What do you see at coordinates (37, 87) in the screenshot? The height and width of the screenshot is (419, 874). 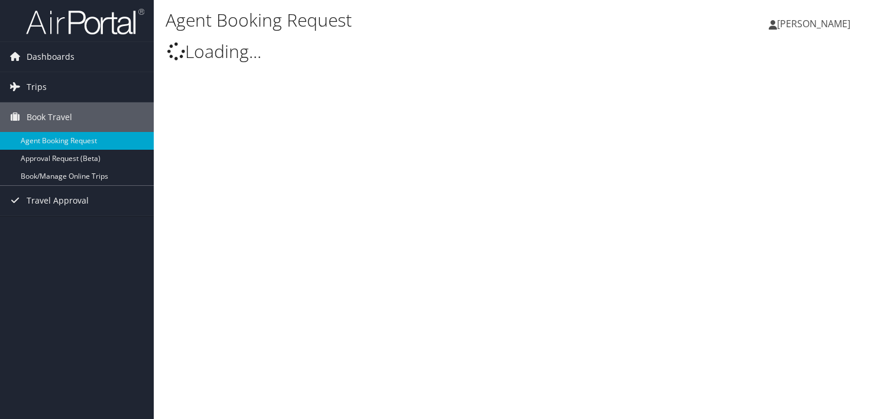 I see `span: Trips` at bounding box center [37, 87].